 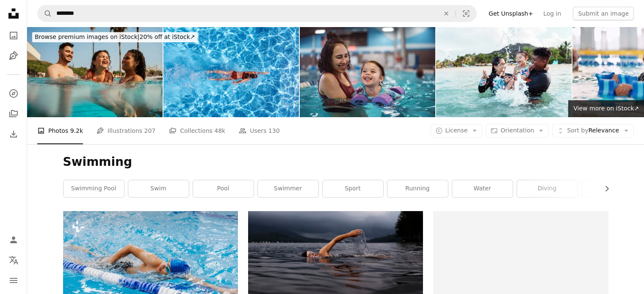 I want to click on img: Parents playing with their daughter in the pool while on vacation at the hotel, so click(x=95, y=72).